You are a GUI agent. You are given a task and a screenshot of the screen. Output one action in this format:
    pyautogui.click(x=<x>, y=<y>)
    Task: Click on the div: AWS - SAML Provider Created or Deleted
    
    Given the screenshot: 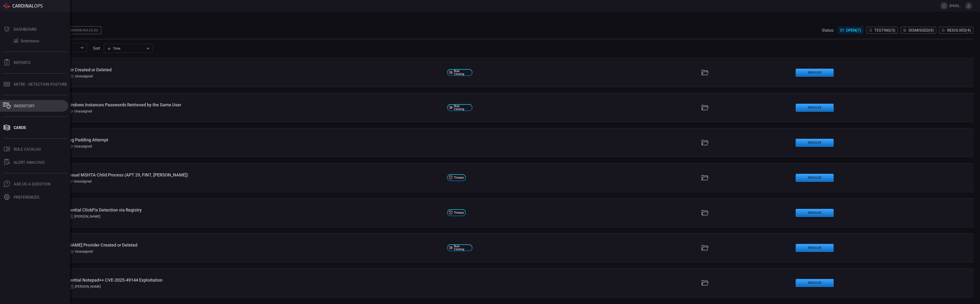 What is the action you would take?
    pyautogui.click(x=239, y=245)
    